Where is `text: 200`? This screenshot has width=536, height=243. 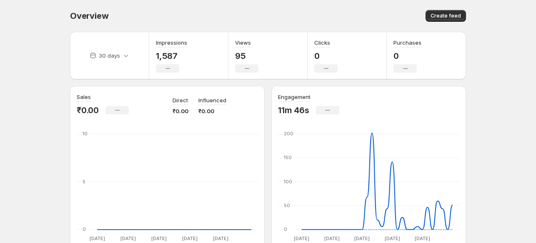 text: 200 is located at coordinates (289, 133).